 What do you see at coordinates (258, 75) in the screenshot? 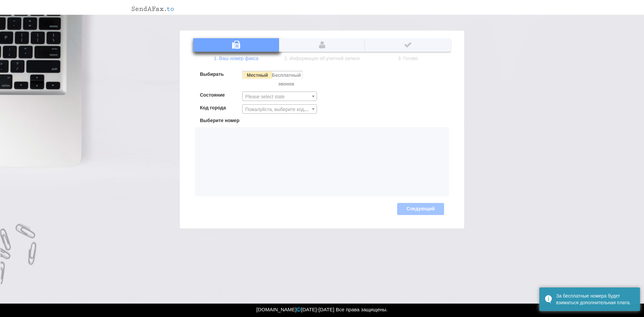
I see `font: Местный` at bounding box center [258, 75].